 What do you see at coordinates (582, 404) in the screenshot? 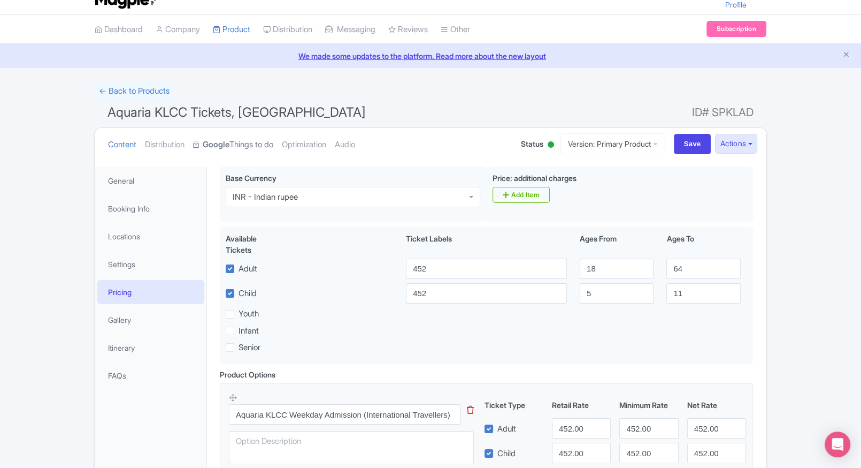
I see `div: Retail Rate` at bounding box center [582, 404].